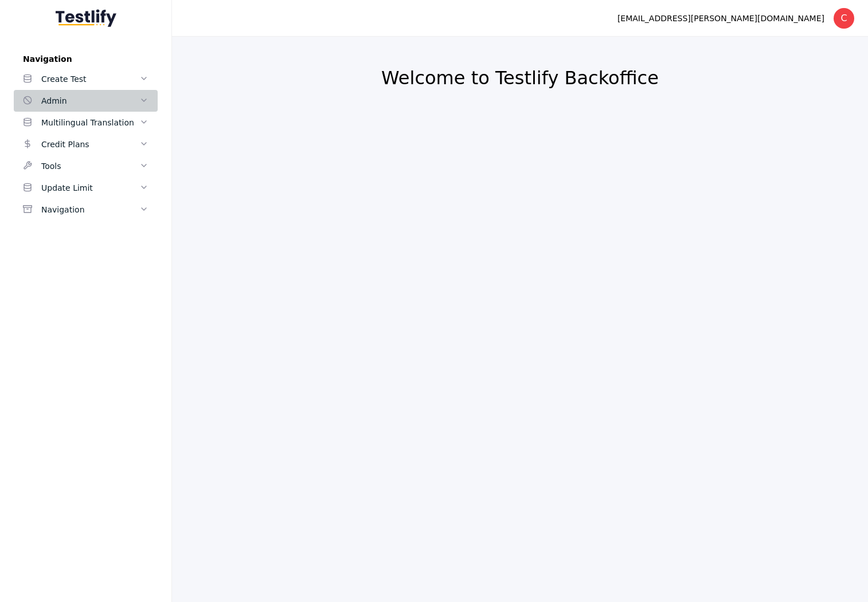 The image size is (868, 602). I want to click on div: Update Limit, so click(90, 188).